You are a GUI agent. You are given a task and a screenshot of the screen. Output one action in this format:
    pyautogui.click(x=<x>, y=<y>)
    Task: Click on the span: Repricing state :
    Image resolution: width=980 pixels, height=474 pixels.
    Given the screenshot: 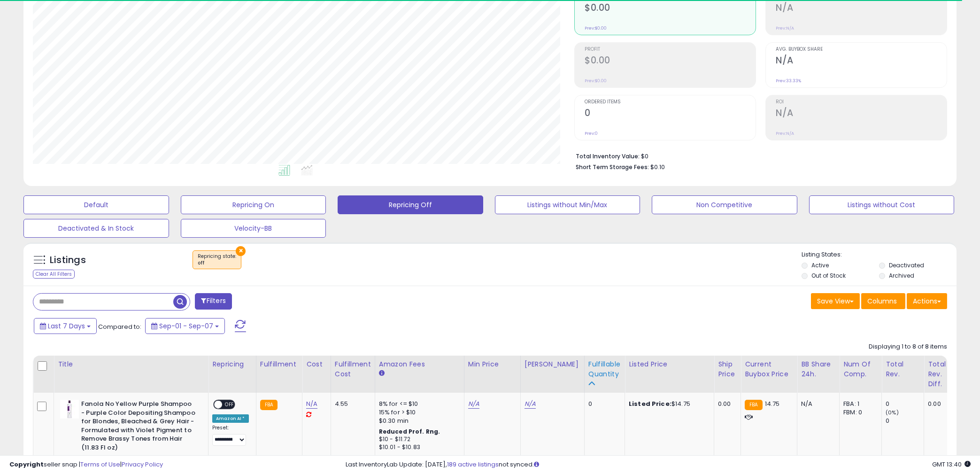 What is the action you would take?
    pyautogui.click(x=217, y=260)
    